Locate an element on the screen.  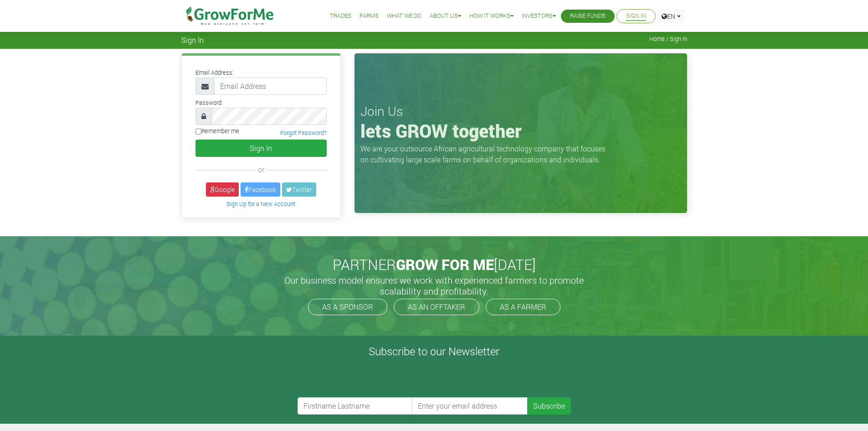
a: Investors is located at coordinates (539, 16).